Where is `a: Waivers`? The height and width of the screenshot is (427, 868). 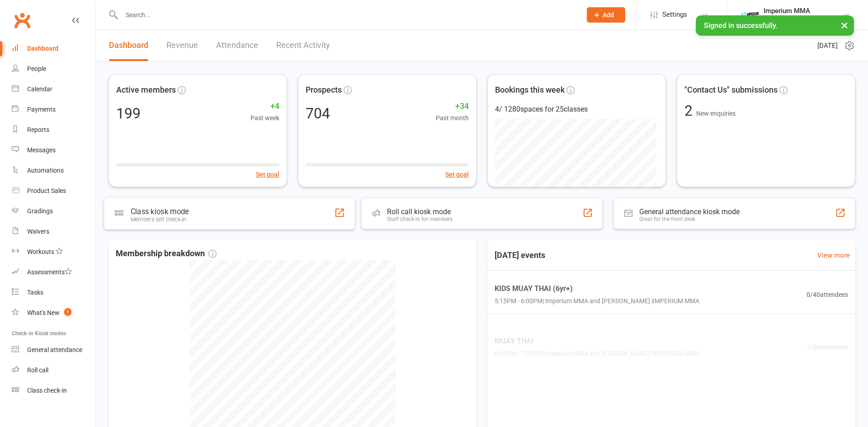
a: Waivers is located at coordinates (53, 232).